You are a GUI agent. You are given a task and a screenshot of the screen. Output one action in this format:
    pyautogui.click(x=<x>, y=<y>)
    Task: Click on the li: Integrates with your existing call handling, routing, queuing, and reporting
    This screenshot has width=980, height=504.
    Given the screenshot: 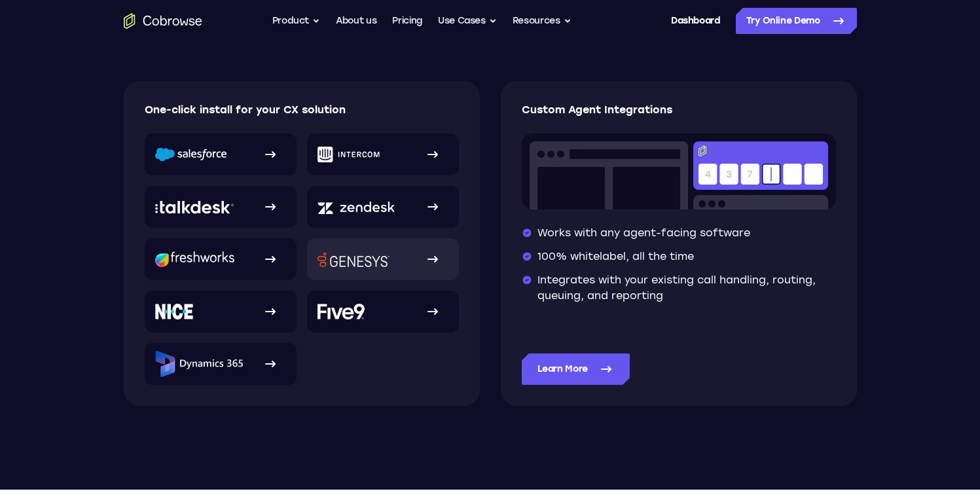 What is the action you would take?
    pyautogui.click(x=678, y=288)
    